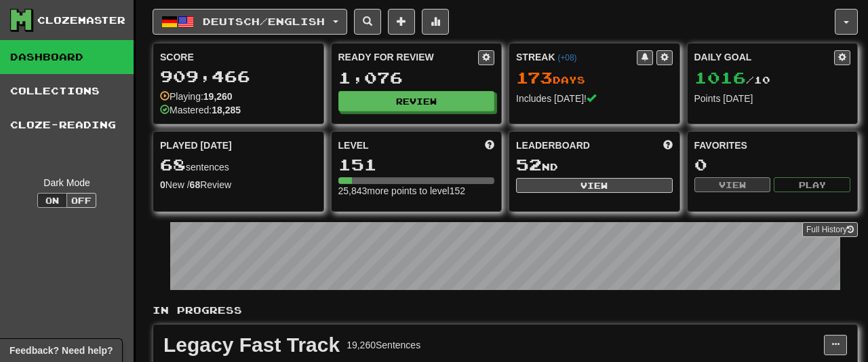  Describe the element at coordinates (594, 165) in the screenshot. I see `div: nd` at that location.